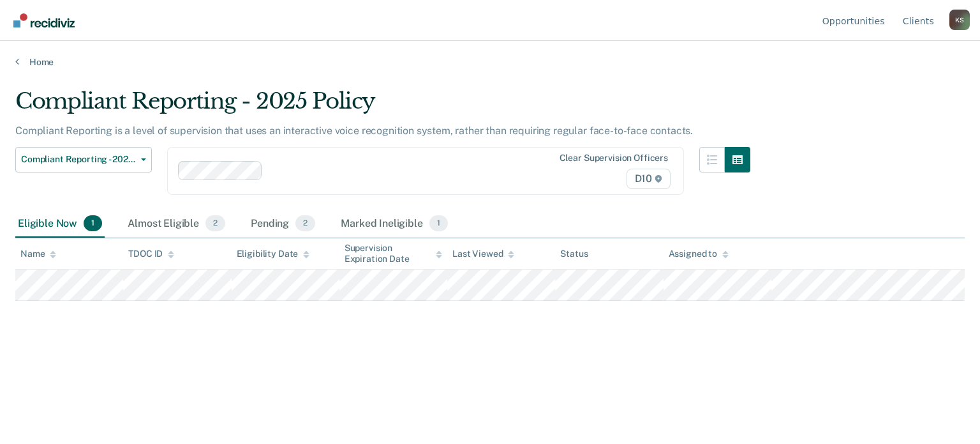  What do you see at coordinates (39, 254) in the screenshot?
I see `div: Name` at bounding box center [39, 254].